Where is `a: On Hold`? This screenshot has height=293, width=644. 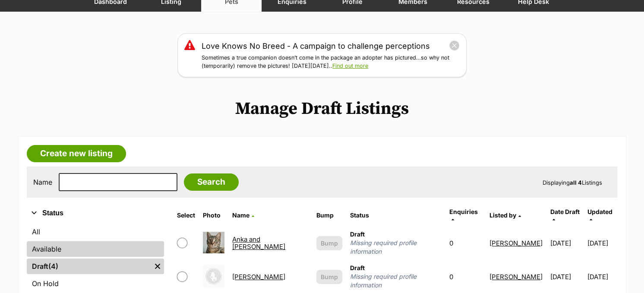
a: On Hold is located at coordinates (95, 284).